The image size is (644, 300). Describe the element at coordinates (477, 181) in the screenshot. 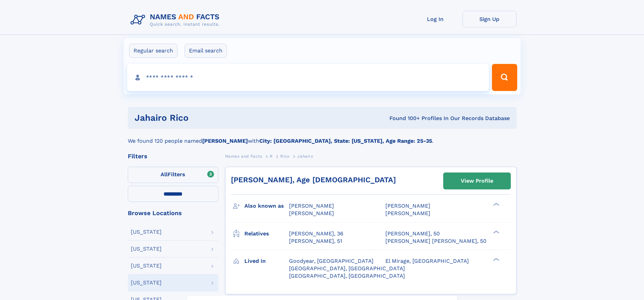

I see `div: View Profile` at that location.